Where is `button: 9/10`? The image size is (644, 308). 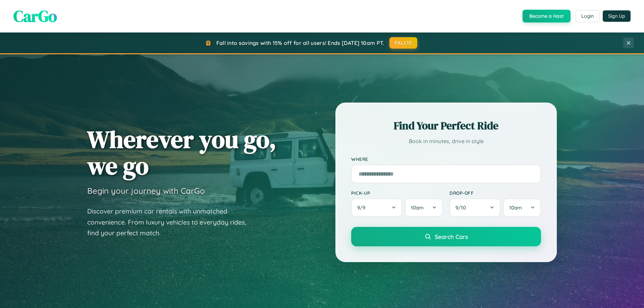 button: 9/10 is located at coordinates (475, 208).